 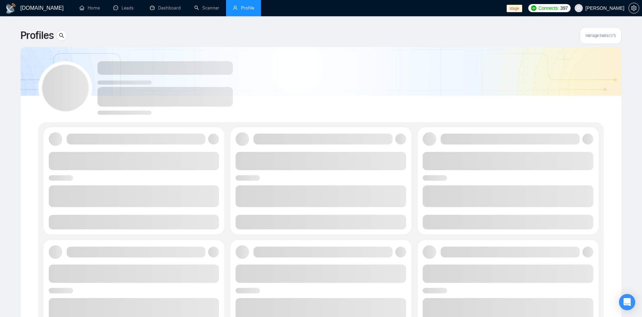 I want to click on a: messageLeads, so click(x=125, y=8).